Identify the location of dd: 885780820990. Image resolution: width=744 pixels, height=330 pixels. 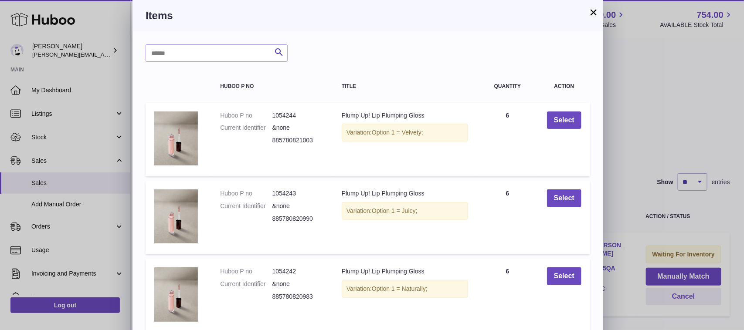
(298, 219).